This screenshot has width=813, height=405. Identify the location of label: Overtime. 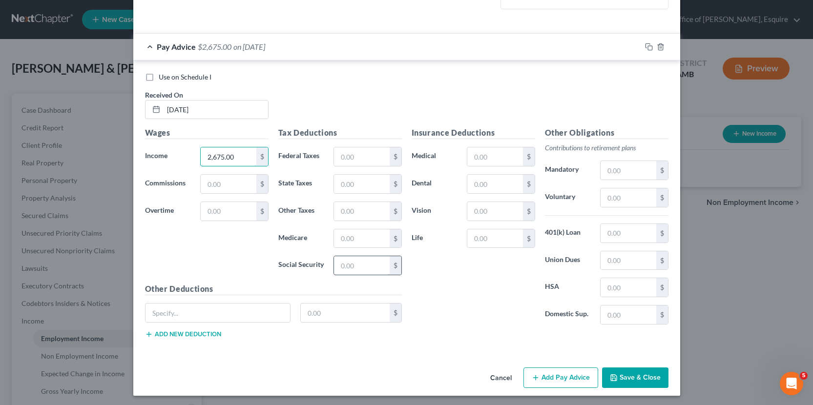
(168, 211).